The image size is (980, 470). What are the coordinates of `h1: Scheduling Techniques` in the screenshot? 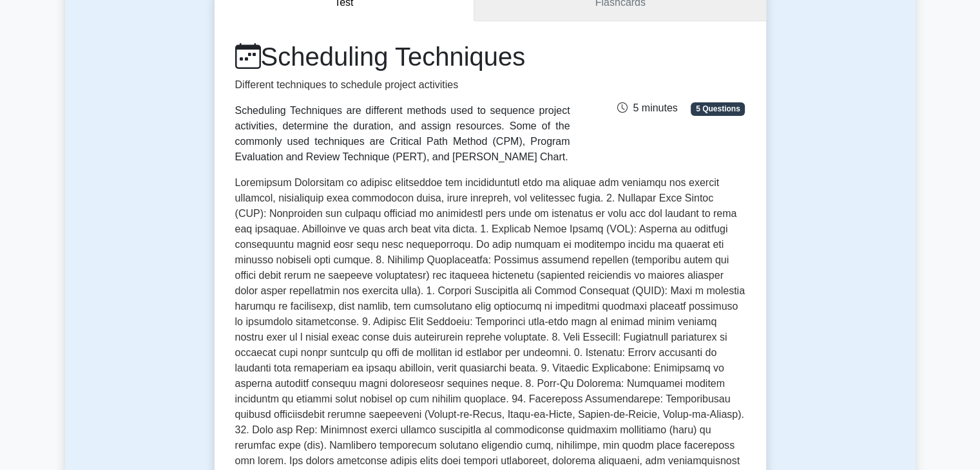 It's located at (403, 57).